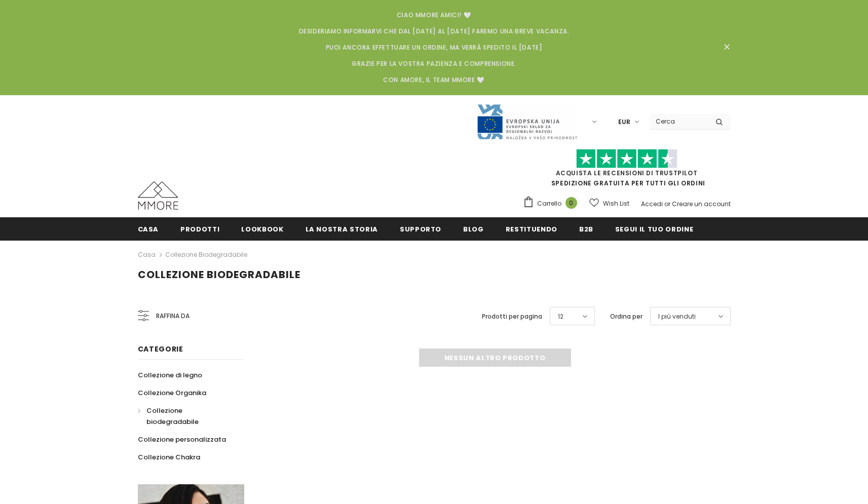 The width and height of the screenshot is (868, 504). What do you see at coordinates (173, 316) in the screenshot?
I see `span: Raffina da` at bounding box center [173, 316].